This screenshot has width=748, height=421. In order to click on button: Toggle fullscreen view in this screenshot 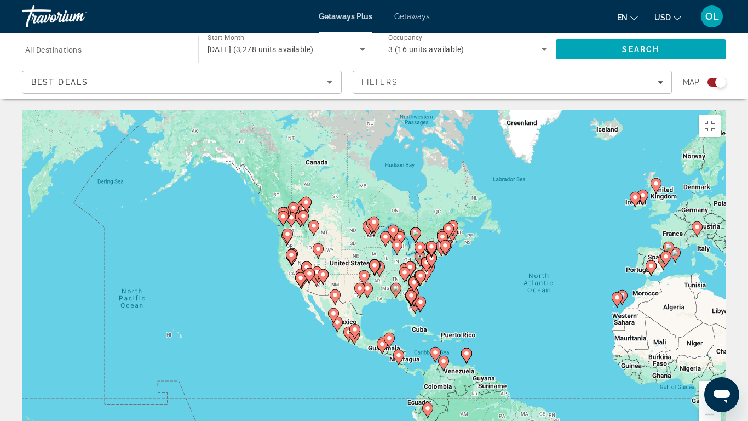, I will do `click(710, 126)`.